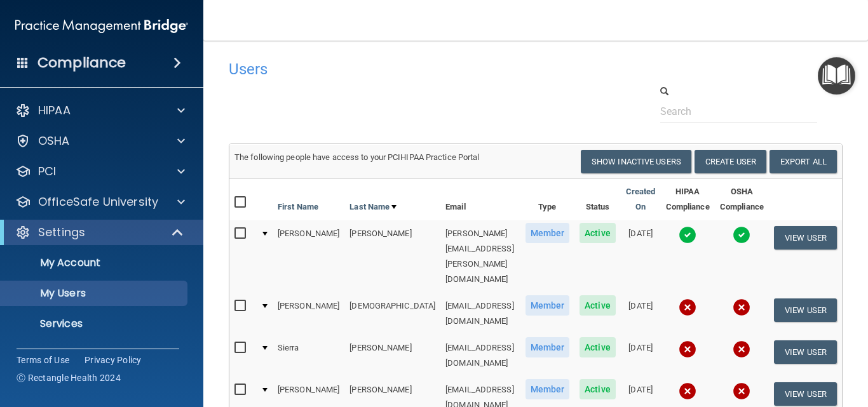 The image size is (868, 407). Describe the element at coordinates (94, 355) in the screenshot. I see `p: Sign Out` at that location.